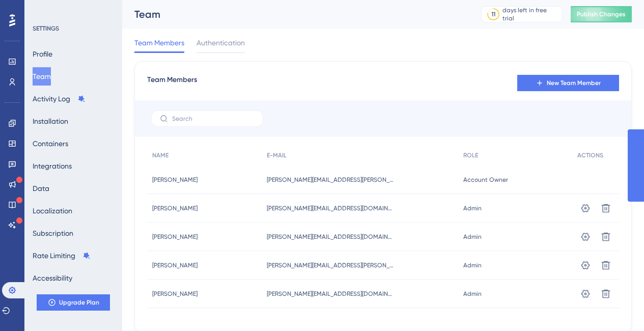 The height and width of the screenshot is (331, 644). What do you see at coordinates (74, 28) in the screenshot?
I see `div: SETTINGS` at bounding box center [74, 28].